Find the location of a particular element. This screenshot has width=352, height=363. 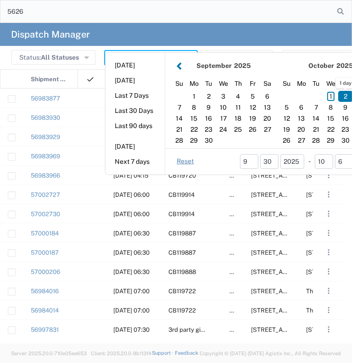

button: Last 30 Days is located at coordinates (135, 111).